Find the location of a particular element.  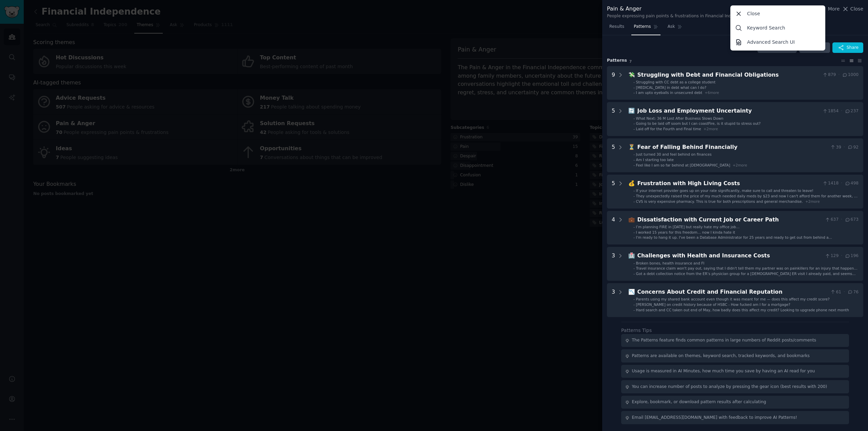

div: Usage is measured in AI Minutes, how much time you save by having an AI read for you is located at coordinates (724, 372).